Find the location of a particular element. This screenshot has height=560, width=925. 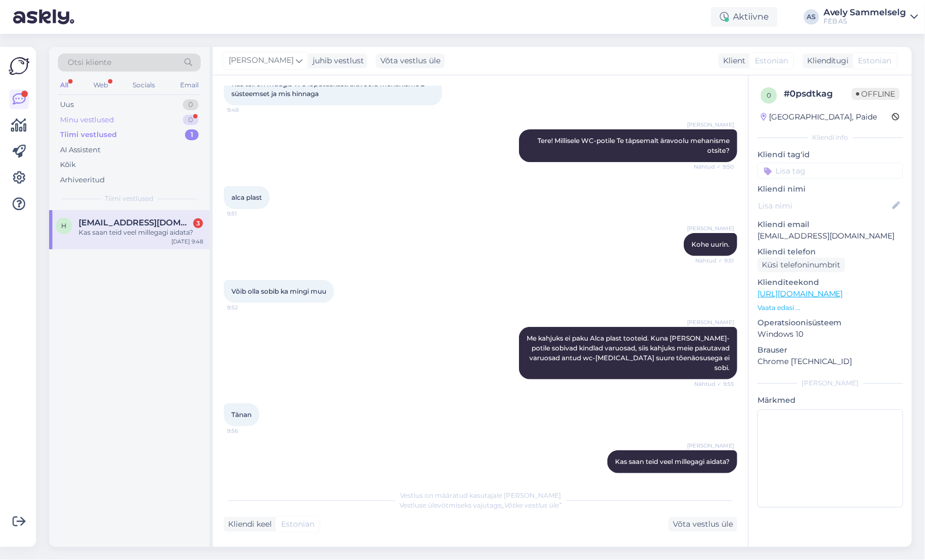

span: Võib olla sobib ka mingi muu is located at coordinates (279, 291).